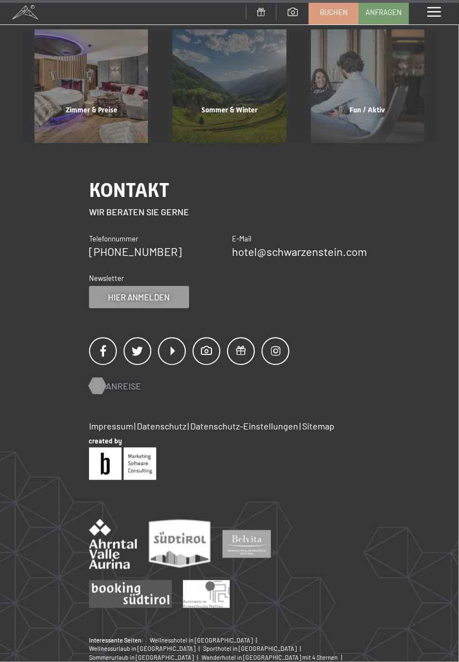 This screenshot has width=459, height=662. I want to click on span: Sommer & Winter, so click(229, 110).